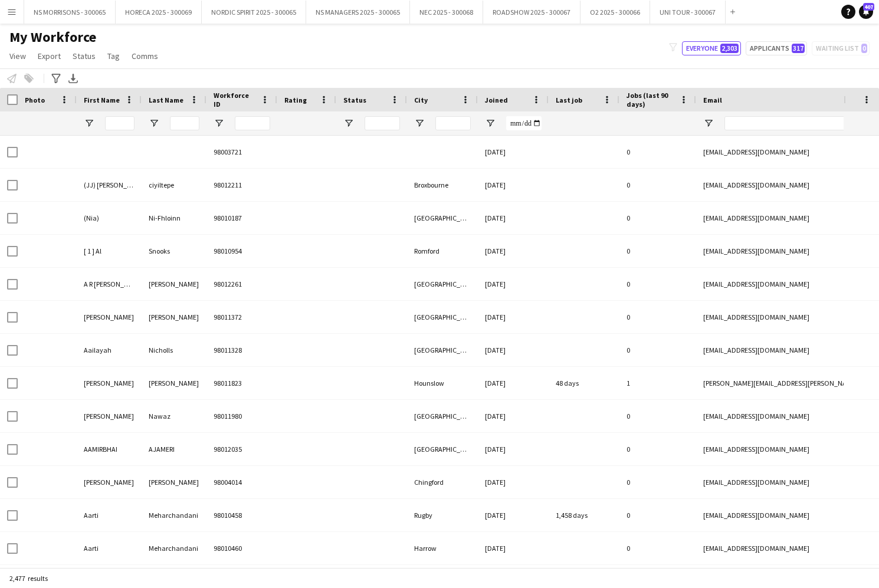 This screenshot has width=879, height=588. I want to click on span: Email, so click(713, 100).